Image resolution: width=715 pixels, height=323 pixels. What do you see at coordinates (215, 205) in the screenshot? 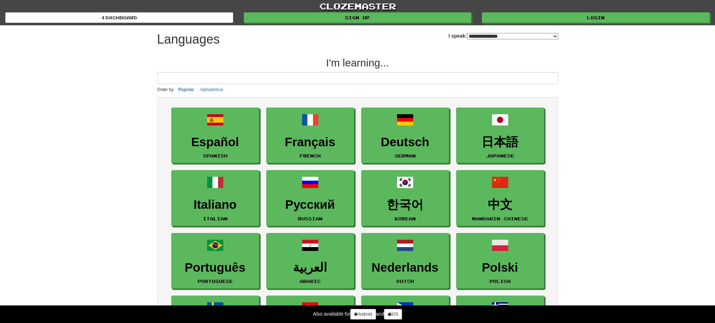
I see `h3: Italiano` at bounding box center [215, 205].